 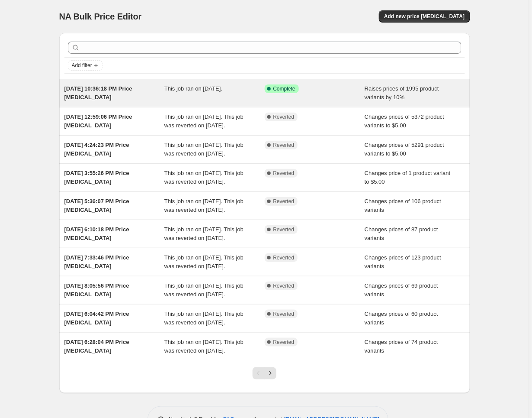 I want to click on span: Changes prices of 5291 product variants to $5.00, so click(x=405, y=149).